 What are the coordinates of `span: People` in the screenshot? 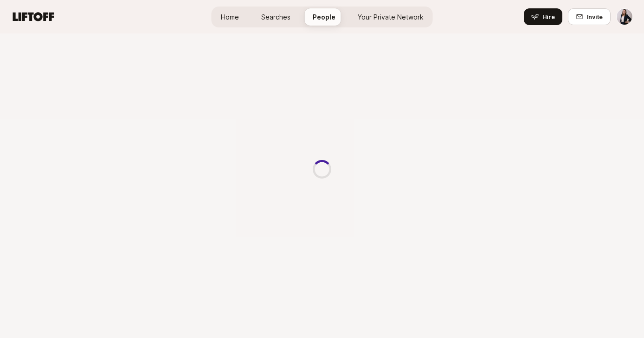 It's located at (324, 17).